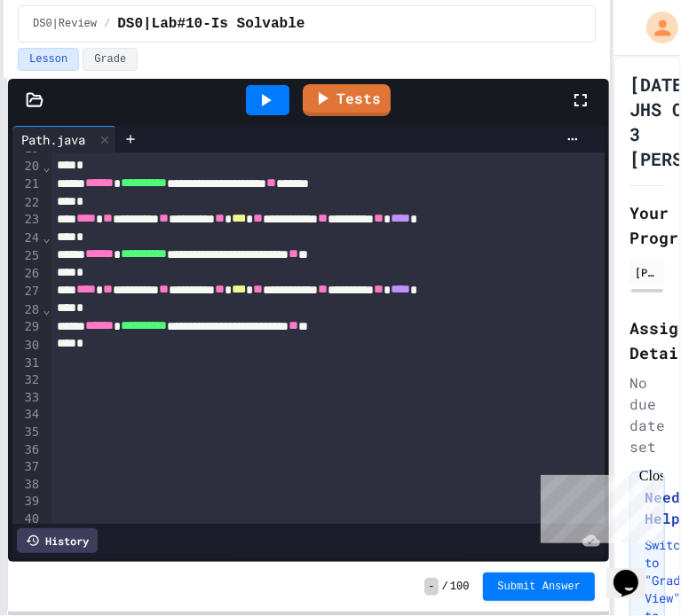 The width and height of the screenshot is (681, 616). What do you see at coordinates (26, 274) in the screenshot?
I see `div: 26` at bounding box center [26, 274].